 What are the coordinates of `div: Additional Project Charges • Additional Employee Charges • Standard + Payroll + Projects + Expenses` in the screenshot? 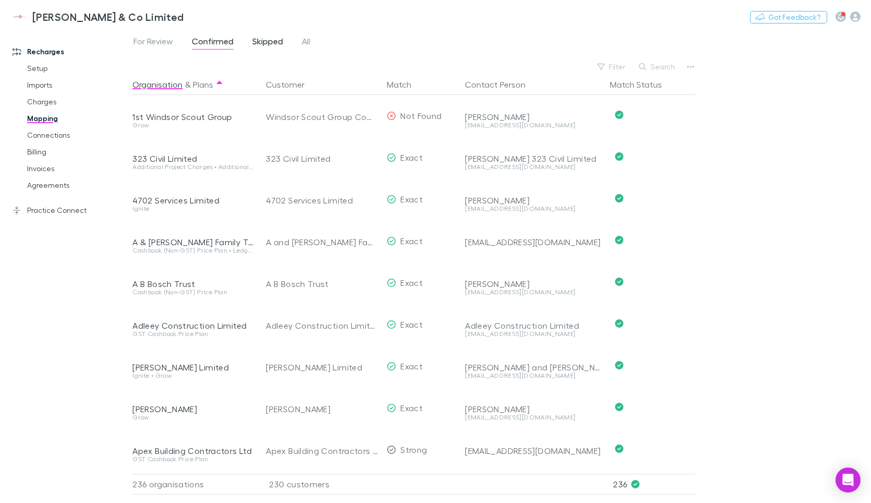 It's located at (193, 167).